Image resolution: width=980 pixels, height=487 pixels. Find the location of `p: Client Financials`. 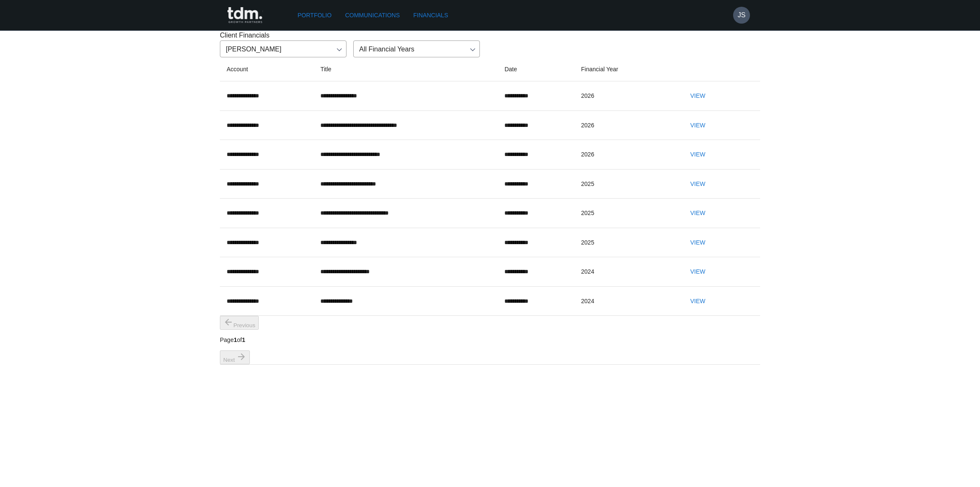

p: Client Financials is located at coordinates (490, 35).